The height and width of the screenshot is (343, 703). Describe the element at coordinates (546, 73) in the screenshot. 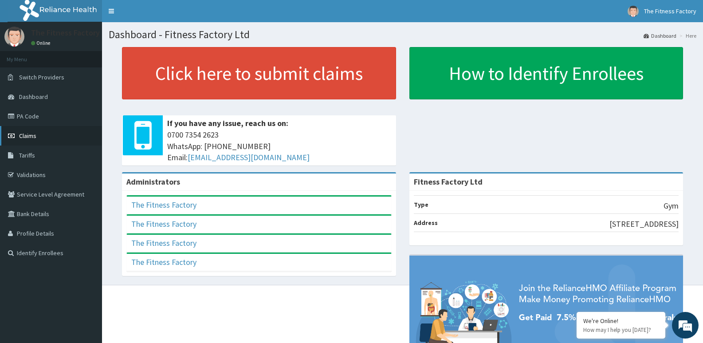

I see `a: How to Identify Enrollees` at that location.